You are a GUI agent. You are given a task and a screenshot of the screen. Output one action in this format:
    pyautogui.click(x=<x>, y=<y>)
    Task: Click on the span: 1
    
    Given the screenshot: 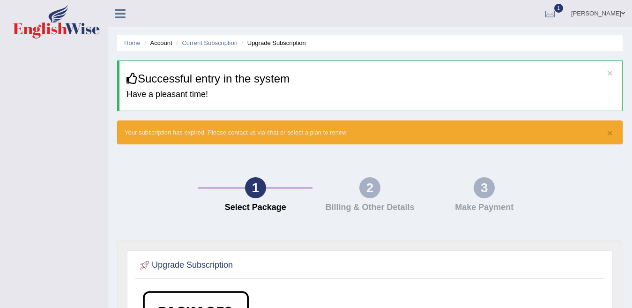 What is the action you would take?
    pyautogui.click(x=559, y=8)
    